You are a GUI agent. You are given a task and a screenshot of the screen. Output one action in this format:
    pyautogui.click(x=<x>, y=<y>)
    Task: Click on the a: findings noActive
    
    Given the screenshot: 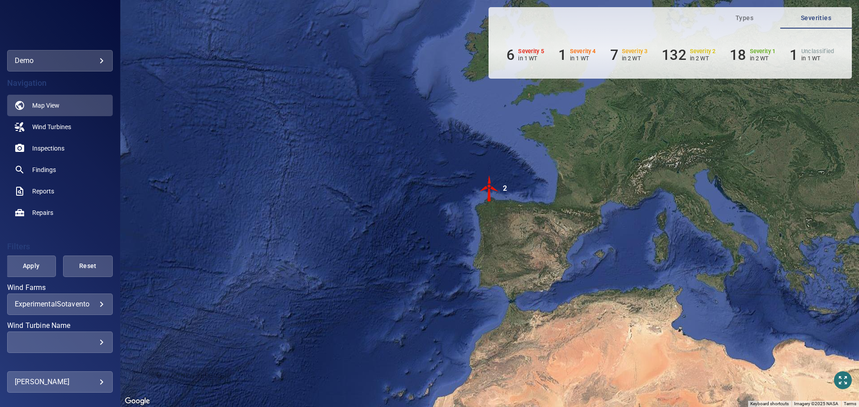 What is the action you would take?
    pyautogui.click(x=60, y=170)
    